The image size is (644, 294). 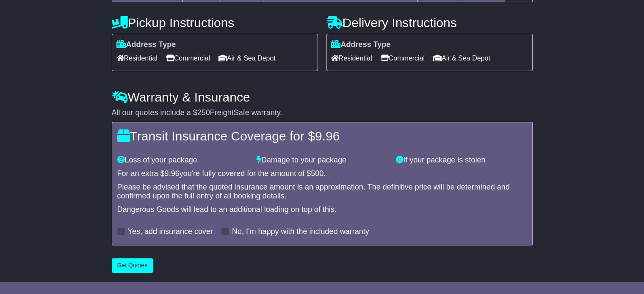 What do you see at coordinates (182, 160) in the screenshot?
I see `div: Loss of your package` at bounding box center [182, 160].